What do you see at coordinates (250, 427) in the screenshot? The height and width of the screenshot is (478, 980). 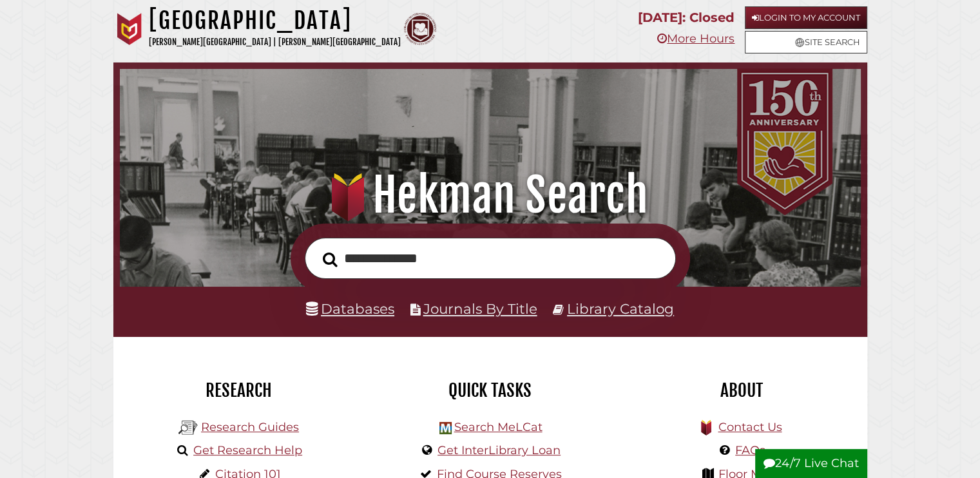 I see `a: Research Guides` at bounding box center [250, 427].